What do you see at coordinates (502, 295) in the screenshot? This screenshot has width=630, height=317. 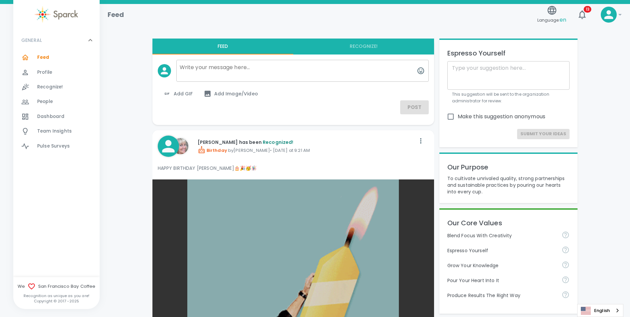 I see `p: Produce Results The Right Way` at bounding box center [502, 295].